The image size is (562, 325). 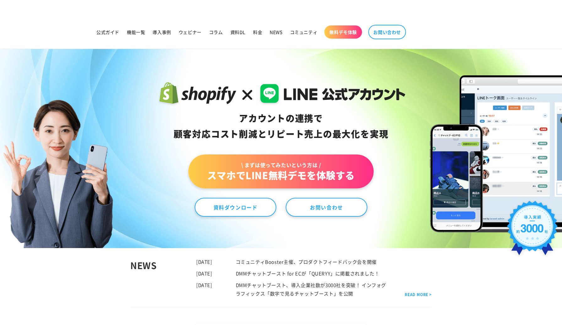 What do you see at coordinates (238, 32) in the screenshot?
I see `a: 資料DL` at bounding box center [238, 32].